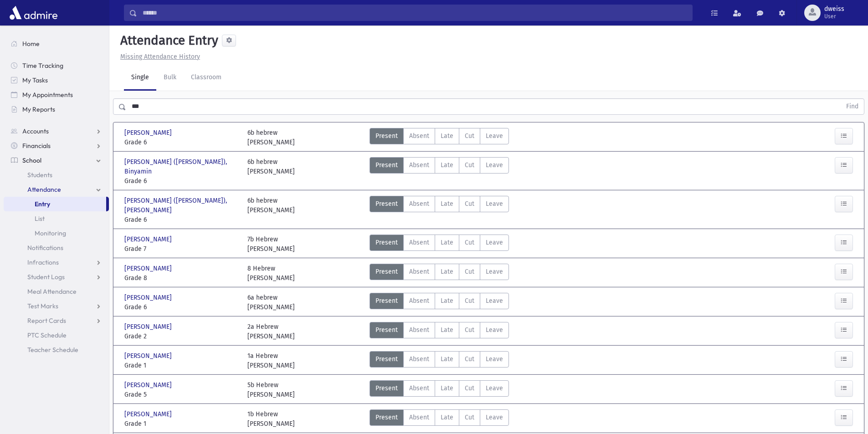 Image resolution: width=868 pixels, height=434 pixels. What do you see at coordinates (56, 131) in the screenshot?
I see `a: Accounts` at bounding box center [56, 131].